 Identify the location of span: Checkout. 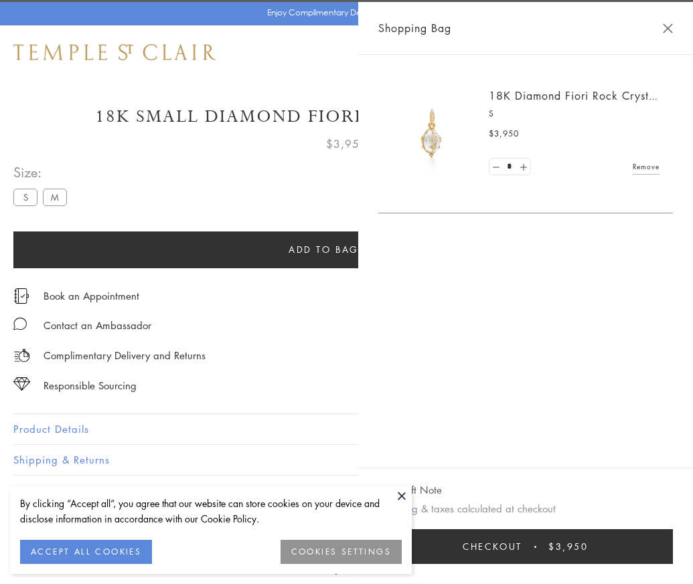
(492, 547).